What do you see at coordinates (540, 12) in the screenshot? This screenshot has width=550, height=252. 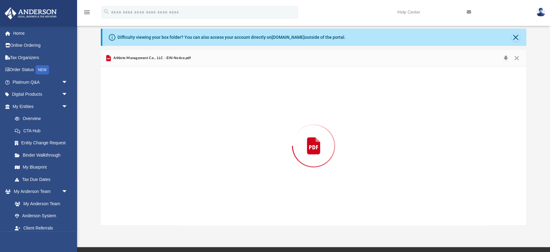 I see `img: User Pic` at bounding box center [540, 12].